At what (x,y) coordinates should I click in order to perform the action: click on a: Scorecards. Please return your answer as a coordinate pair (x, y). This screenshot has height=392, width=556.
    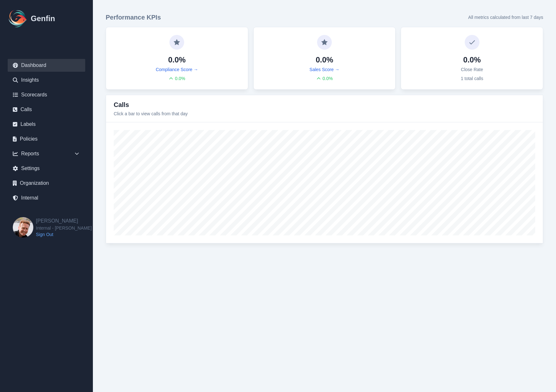
    Looking at the image, I should click on (46, 95).